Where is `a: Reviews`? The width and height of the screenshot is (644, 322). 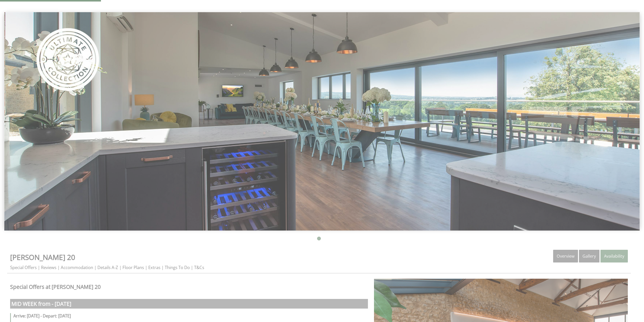 a: Reviews is located at coordinates (48, 267).